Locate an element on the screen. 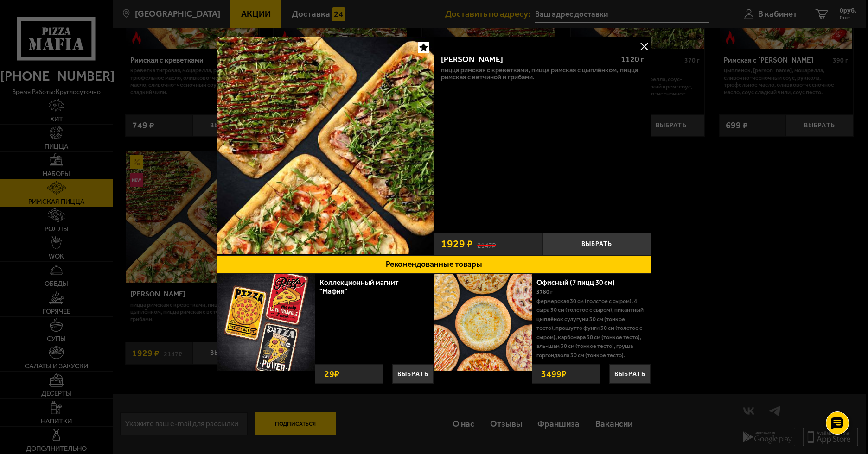 The image size is (868, 454). button: Рекомендованные товары is located at coordinates (434, 265).